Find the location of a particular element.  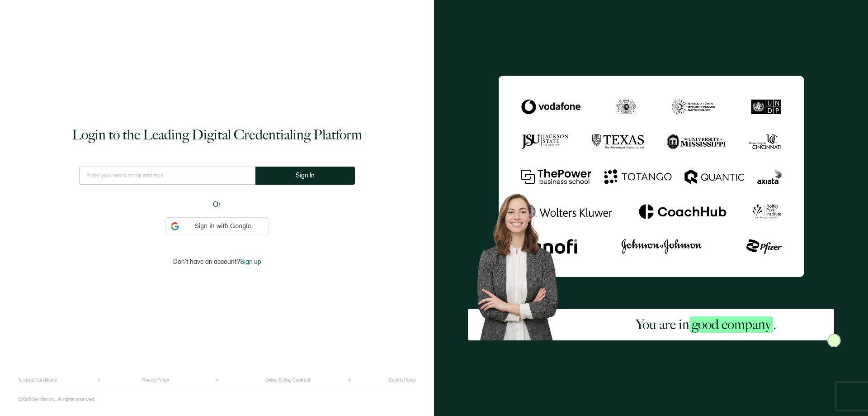

img: Sertifier Login is located at coordinates (834, 340).